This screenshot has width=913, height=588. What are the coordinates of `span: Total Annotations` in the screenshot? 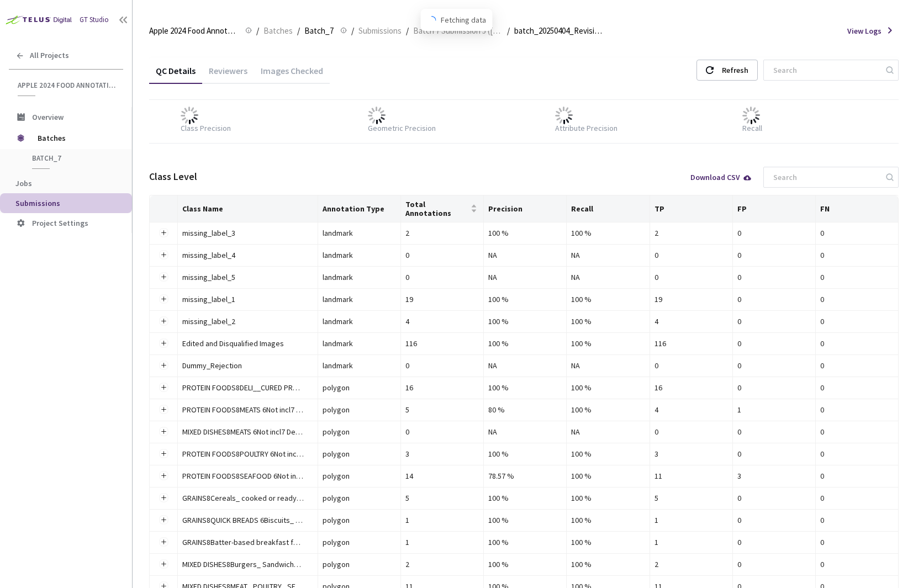 It's located at (437, 209).